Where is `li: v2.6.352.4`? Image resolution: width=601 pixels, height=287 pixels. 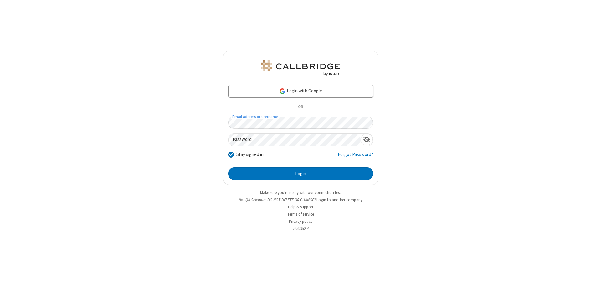
li: v2.6.352.4 is located at coordinates (301, 228).